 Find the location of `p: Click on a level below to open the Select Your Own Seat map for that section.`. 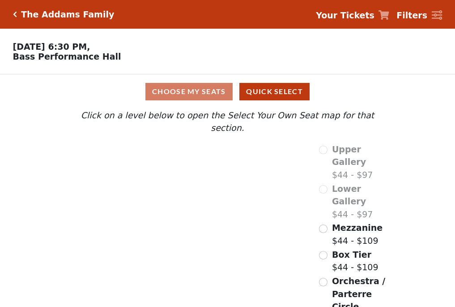

p: Click on a level below to open the Select Your Own Seat map for that section. is located at coordinates (227, 121).